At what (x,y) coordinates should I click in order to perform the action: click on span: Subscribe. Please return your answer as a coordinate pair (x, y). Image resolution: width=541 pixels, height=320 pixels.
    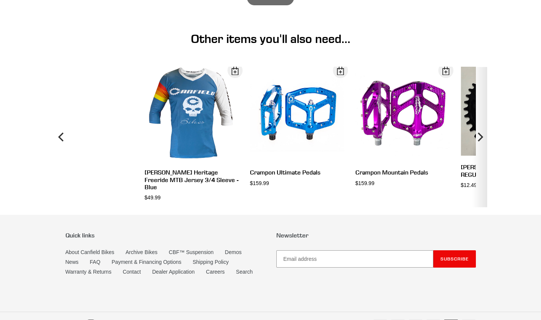
    Looking at the image, I should click on (455, 258).